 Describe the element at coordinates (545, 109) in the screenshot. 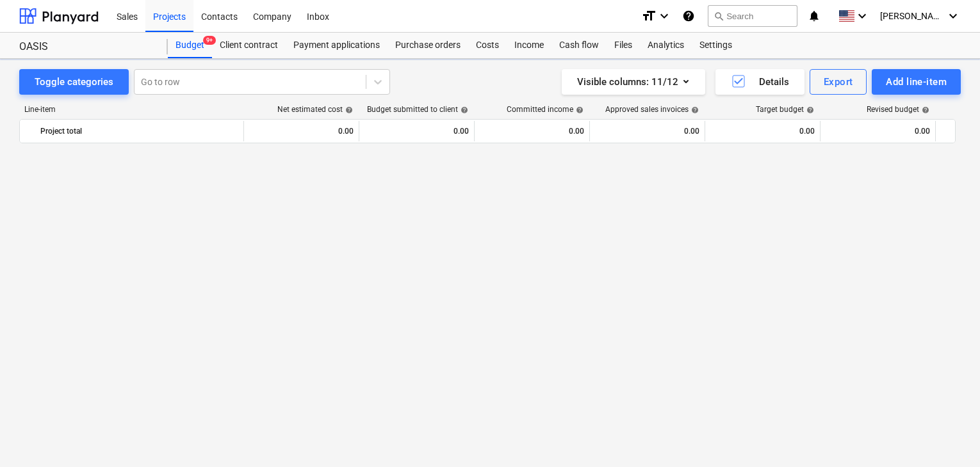

I see `div: Committed income` at that location.